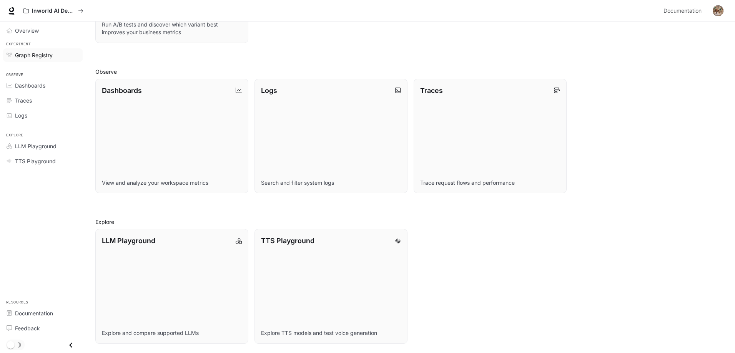 The height and width of the screenshot is (353, 735). What do you see at coordinates (27, 328) in the screenshot?
I see `span: Feedback` at bounding box center [27, 328].